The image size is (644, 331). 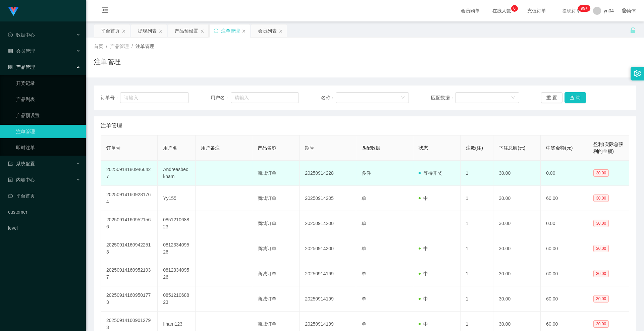 What do you see at coordinates (176, 198) in the screenshot?
I see `td: Yy155` at bounding box center [176, 198].